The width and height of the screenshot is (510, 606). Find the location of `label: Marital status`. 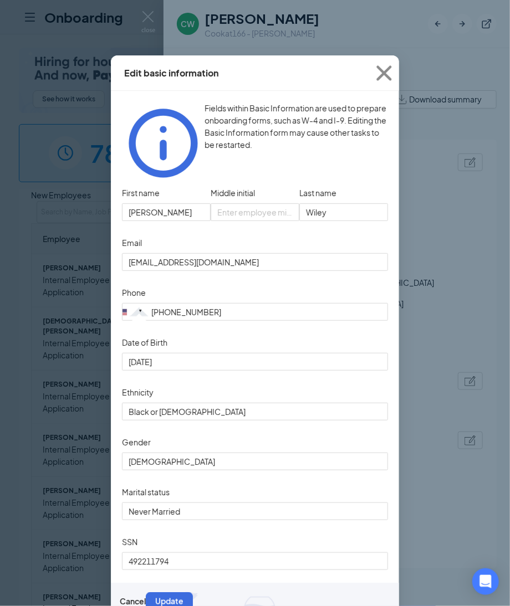

label: Marital status is located at coordinates (146, 492).